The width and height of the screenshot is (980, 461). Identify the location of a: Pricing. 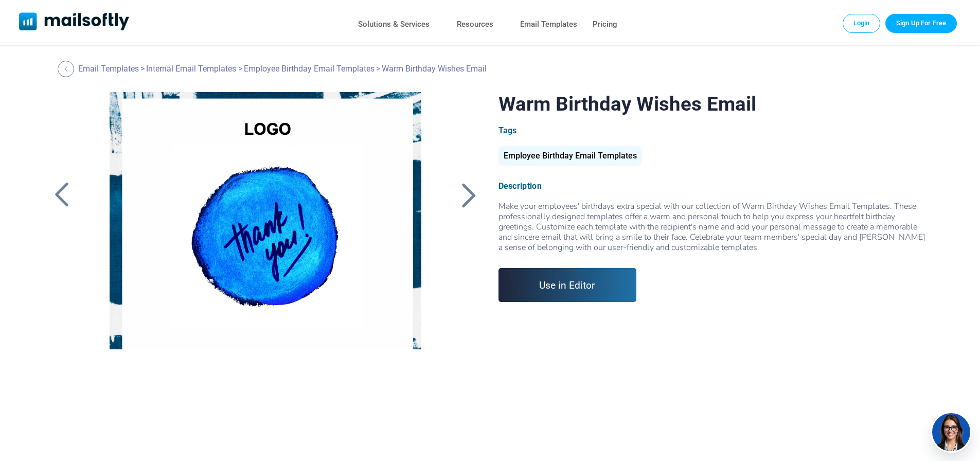
(605, 24).